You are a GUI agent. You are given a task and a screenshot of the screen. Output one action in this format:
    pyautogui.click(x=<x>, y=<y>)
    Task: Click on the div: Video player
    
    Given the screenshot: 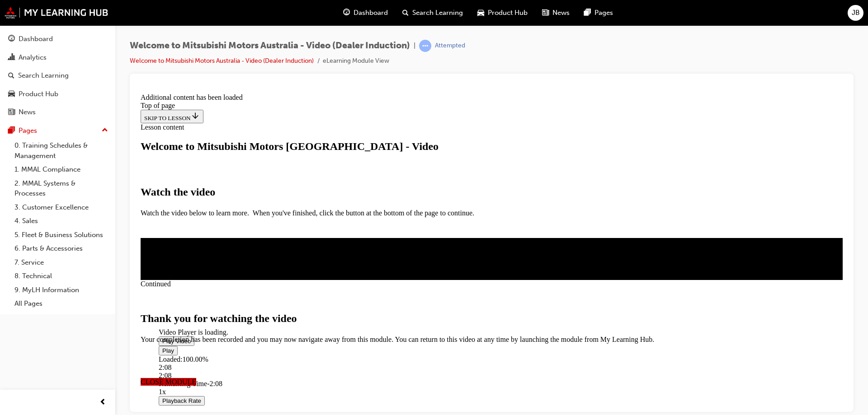 What is the action you would take?
    pyautogui.click(x=354, y=169)
    